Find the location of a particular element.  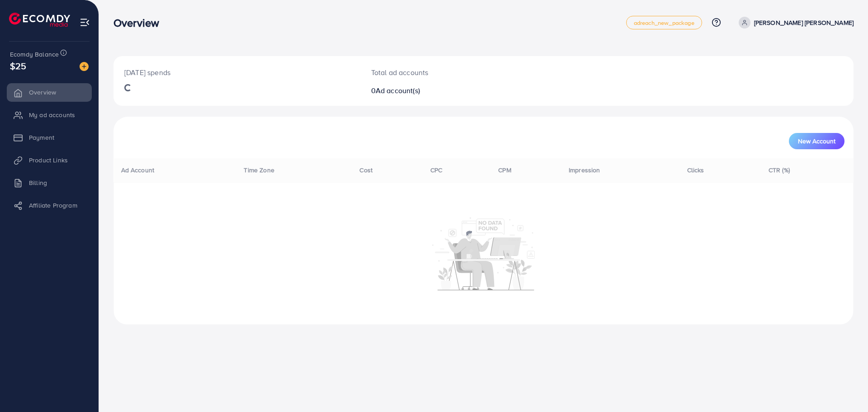

img: menu is located at coordinates (85, 22).